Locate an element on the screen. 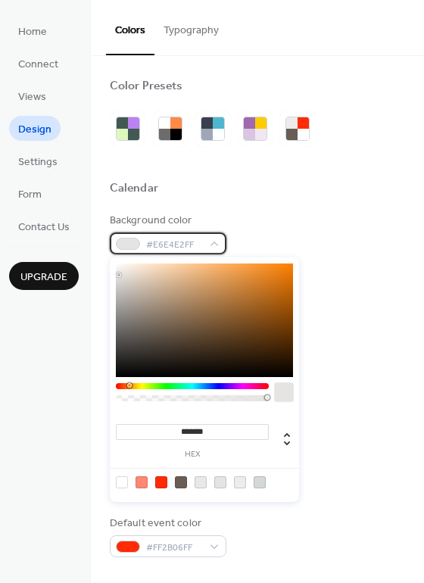  span: Connect is located at coordinates (38, 64).